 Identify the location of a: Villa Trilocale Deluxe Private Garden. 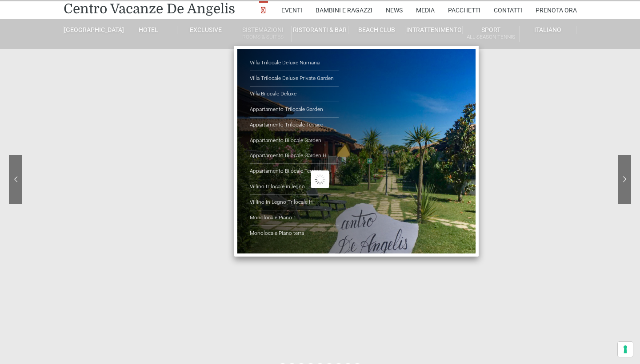
(294, 78).